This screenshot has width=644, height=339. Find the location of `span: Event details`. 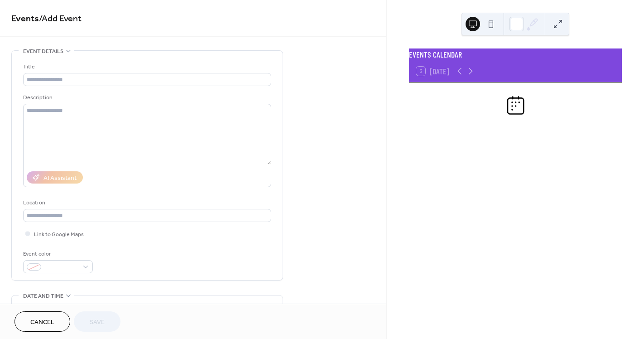

span: Event details is located at coordinates (43, 51).